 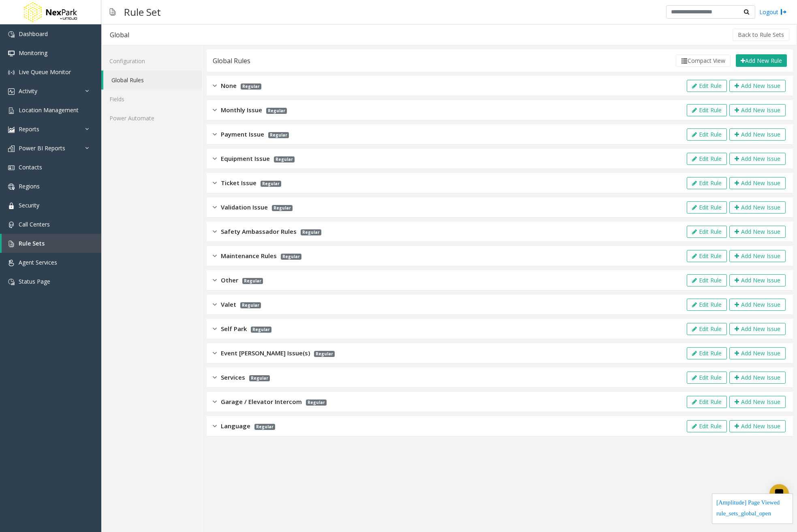 I want to click on span: Validation Issue, so click(x=244, y=207).